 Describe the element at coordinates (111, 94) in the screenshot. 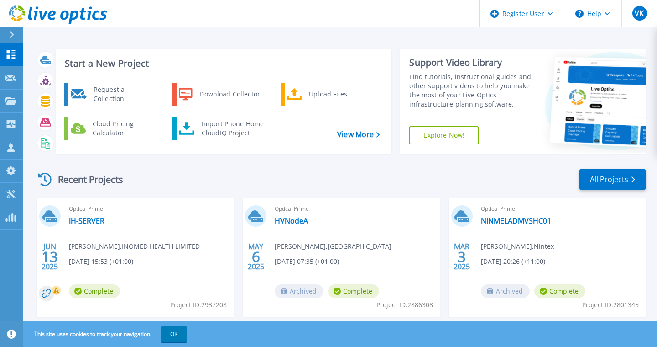

I see `a: Request a Collection` at that location.